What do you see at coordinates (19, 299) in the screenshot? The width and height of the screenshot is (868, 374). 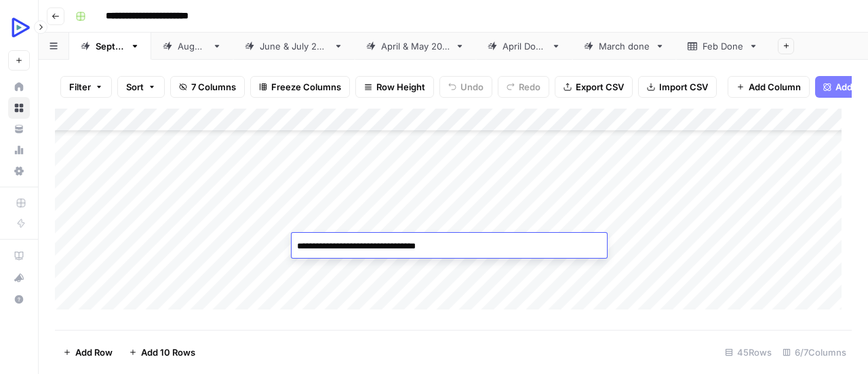 I see `button: Help + Support` at bounding box center [19, 299].